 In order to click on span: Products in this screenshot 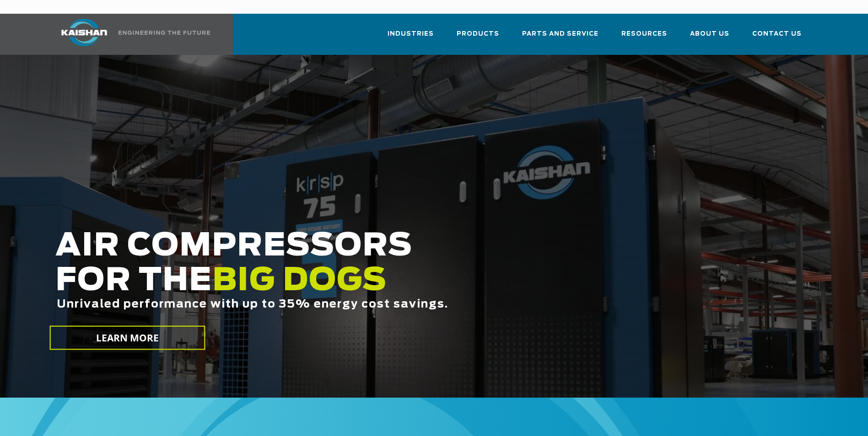, I will do `click(478, 34)`.